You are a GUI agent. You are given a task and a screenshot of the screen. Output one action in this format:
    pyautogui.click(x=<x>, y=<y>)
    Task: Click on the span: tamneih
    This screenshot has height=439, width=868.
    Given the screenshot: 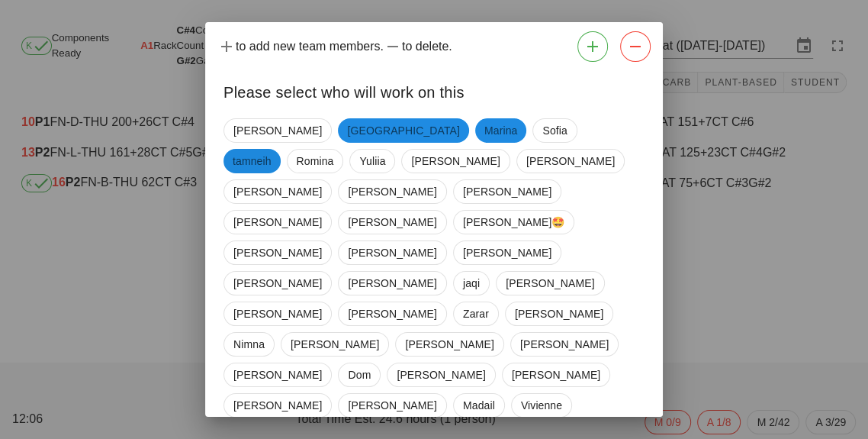 What is the action you would take?
    pyautogui.click(x=251, y=161)
    